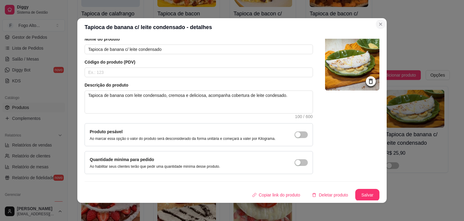 Image resolution: width=464 pixels, height=221 pixels. Describe the element at coordinates (199, 72) in the screenshot. I see `input: Ex.: 123` at that location.